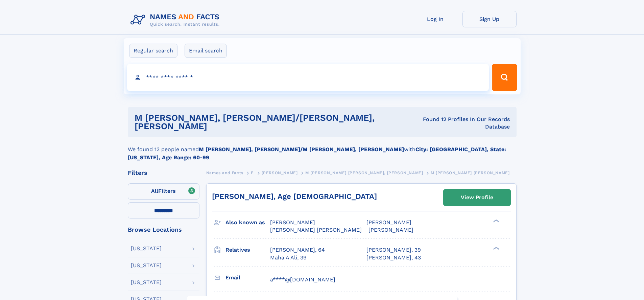 The image size is (644, 300). What do you see at coordinates (322, 149) in the screenshot?
I see `div: We found 12 people named with .` at bounding box center [322, 149].